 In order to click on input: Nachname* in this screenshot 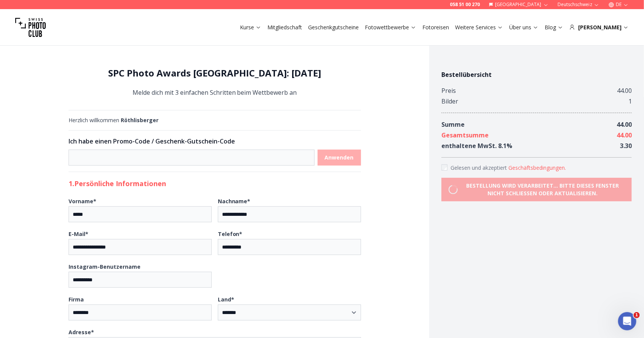, I will do `click(289, 214)`.